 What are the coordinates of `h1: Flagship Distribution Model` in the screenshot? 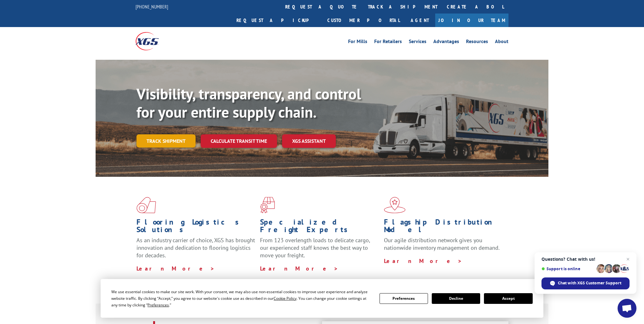 It's located at (443, 227).